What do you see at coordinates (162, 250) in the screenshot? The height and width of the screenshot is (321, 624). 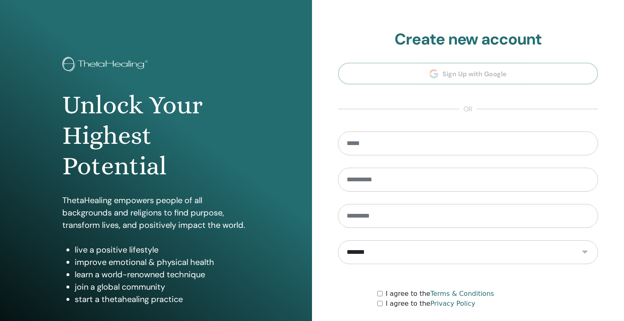 I see `li: live a positive lifestyle` at bounding box center [162, 250].